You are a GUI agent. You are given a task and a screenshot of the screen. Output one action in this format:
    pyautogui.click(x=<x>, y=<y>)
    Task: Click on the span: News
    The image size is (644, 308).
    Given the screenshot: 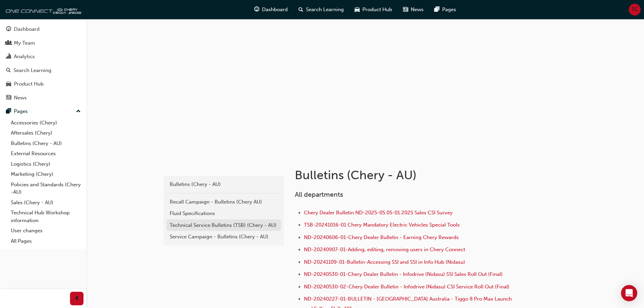 What is the action you would take?
    pyautogui.click(x=417, y=9)
    